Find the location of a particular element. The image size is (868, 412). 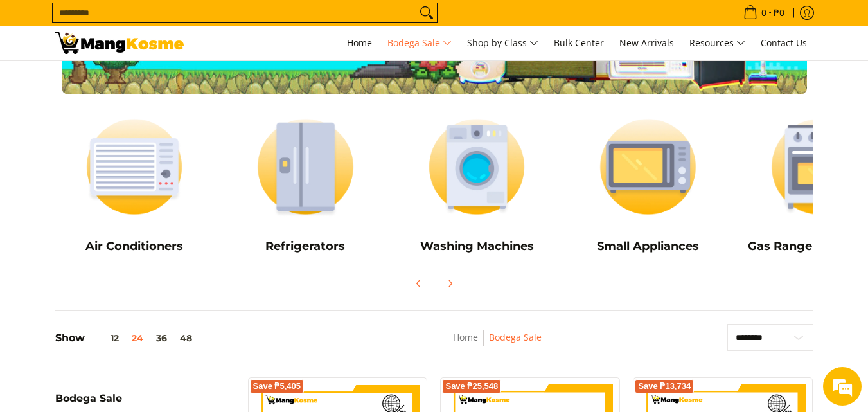

a: Bulk Center is located at coordinates (579, 43).